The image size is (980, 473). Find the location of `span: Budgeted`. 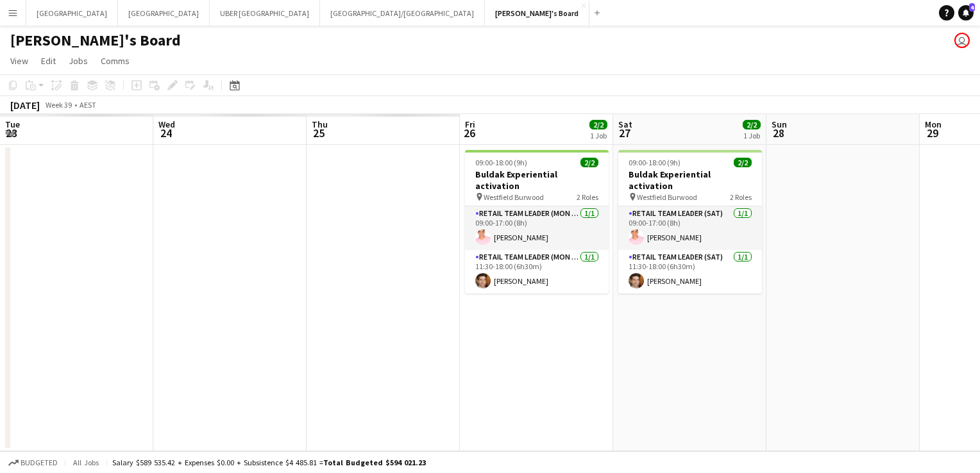

span: Budgeted is located at coordinates (39, 462).